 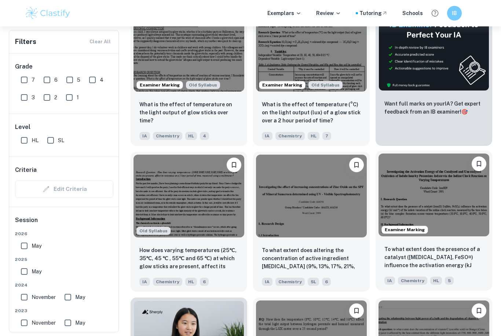 What do you see at coordinates (48, 13) in the screenshot?
I see `a: Clastify logo` at bounding box center [48, 13].